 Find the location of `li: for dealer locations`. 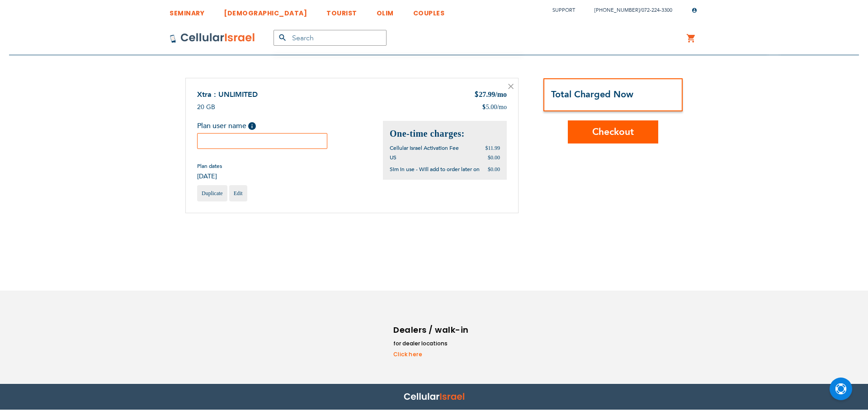

li: for dealer locations is located at coordinates (432, 343).